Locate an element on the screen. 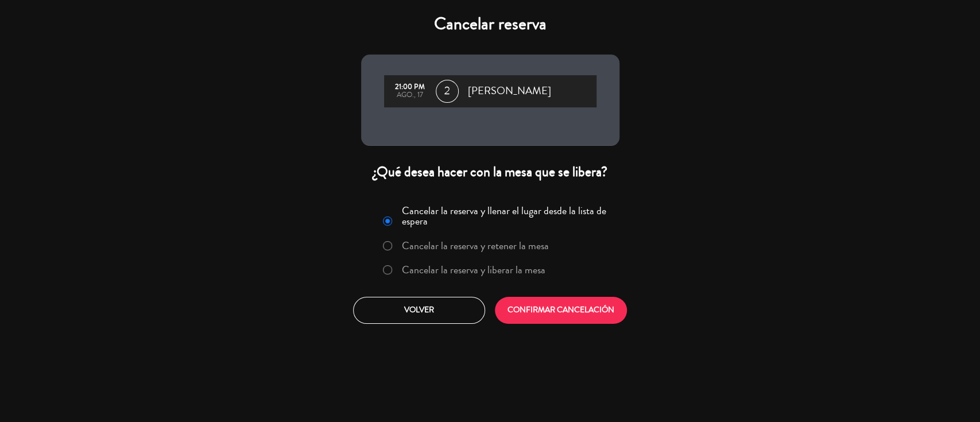 This screenshot has height=422, width=980. div: ¿Qué desea hacer con la mesa que se libera? is located at coordinates (490, 171).